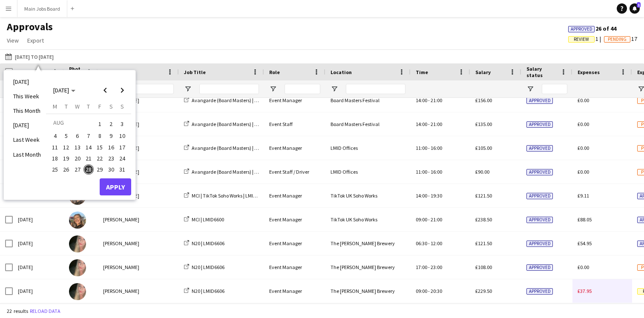 This screenshot has width=644, height=318. I want to click on span: Location, so click(341, 72).